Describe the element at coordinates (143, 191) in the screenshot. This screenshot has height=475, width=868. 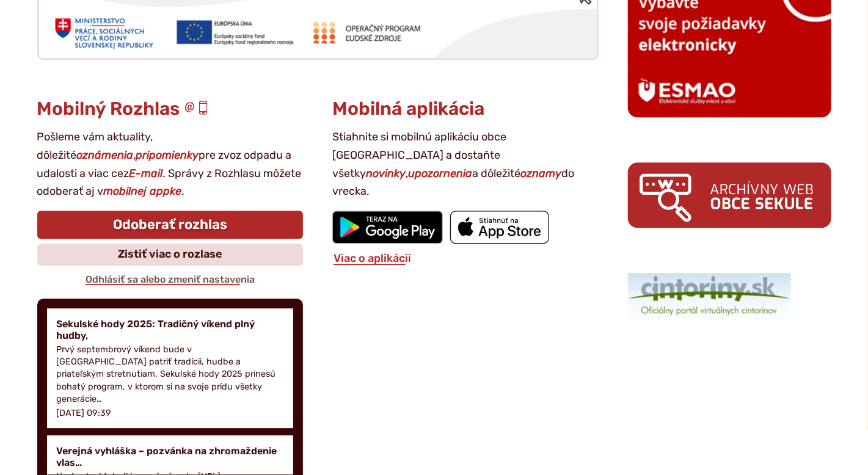
I see `strong: mobilnej appke` at that location.